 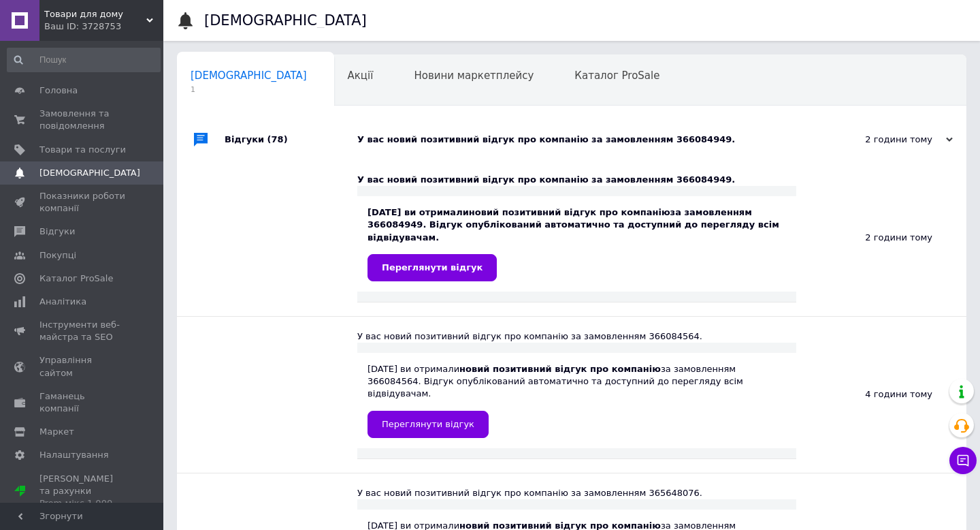 I want to click on div: 4 години тому, so click(x=881, y=394).